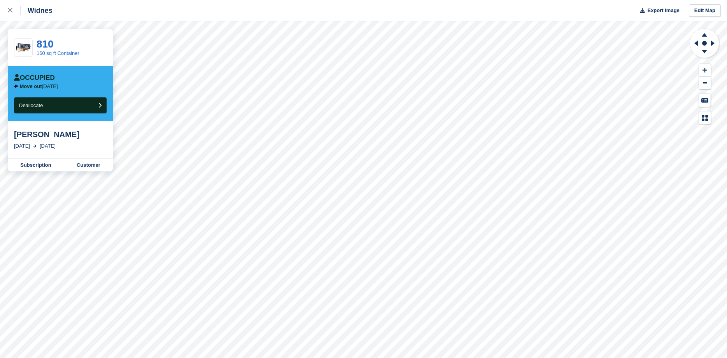 The image size is (727, 358). Describe the element at coordinates (658, 11) in the screenshot. I see `button: Export Image` at that location.